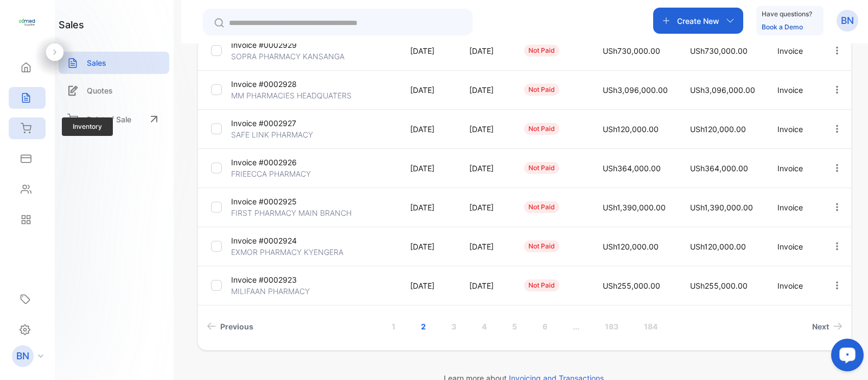 The height and width of the screenshot is (380, 868). Describe the element at coordinates (237, 326) in the screenshot. I see `span: Previous` at that location.